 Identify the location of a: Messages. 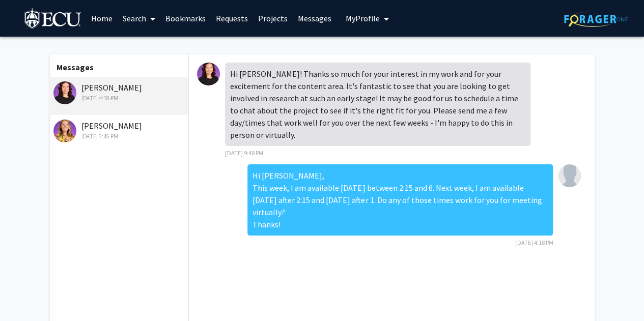
(314, 18).